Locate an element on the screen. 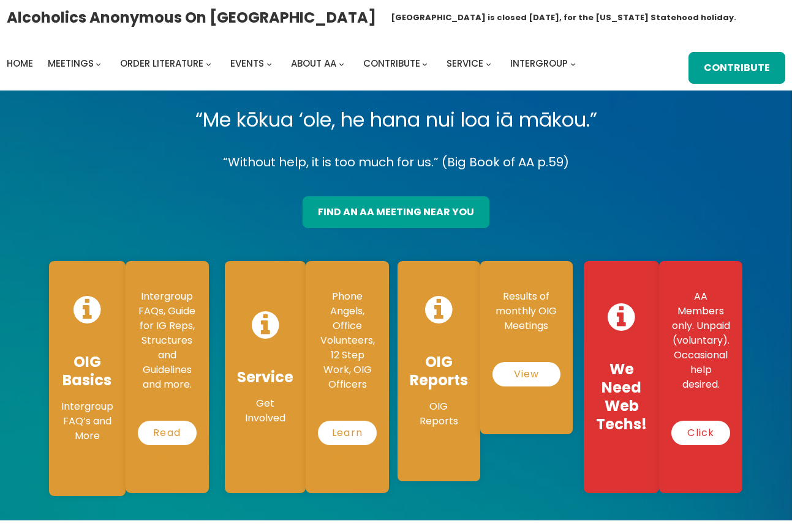 The image size is (792, 532). nav: Intergroup is located at coordinates (293, 64).